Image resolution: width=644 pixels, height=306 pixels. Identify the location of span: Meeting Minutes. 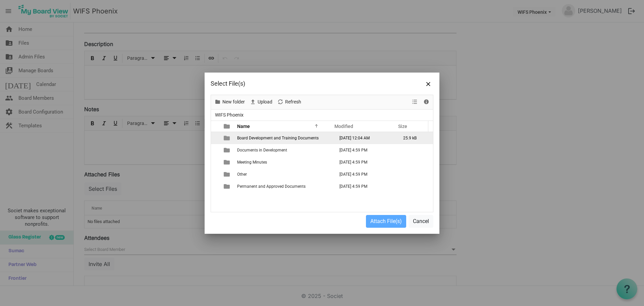
(252, 162).